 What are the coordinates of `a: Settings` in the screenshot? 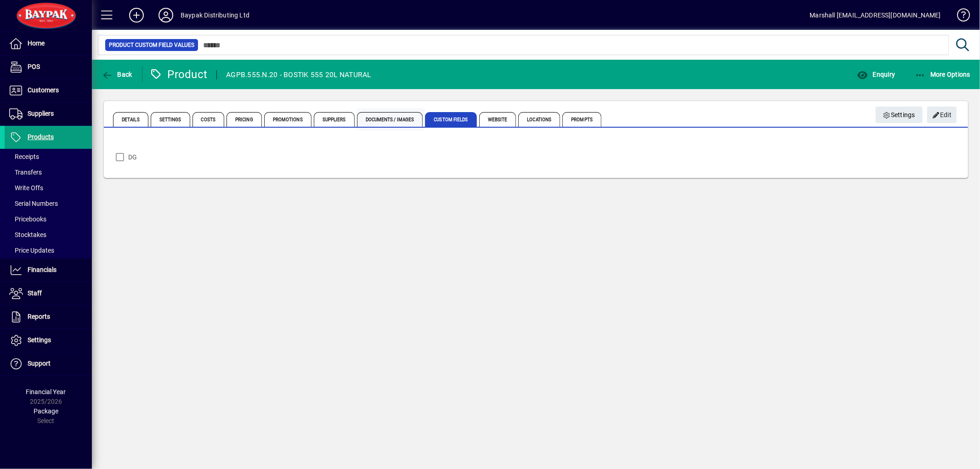 It's located at (48, 340).